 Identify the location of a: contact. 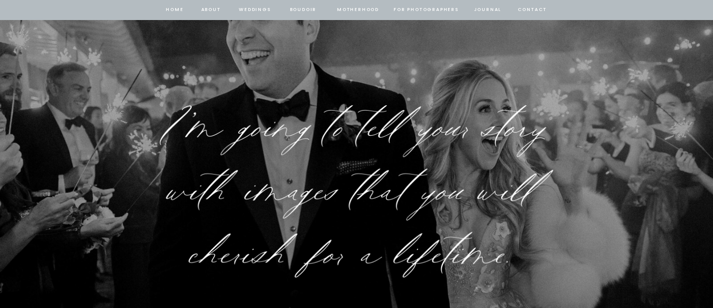
(532, 10).